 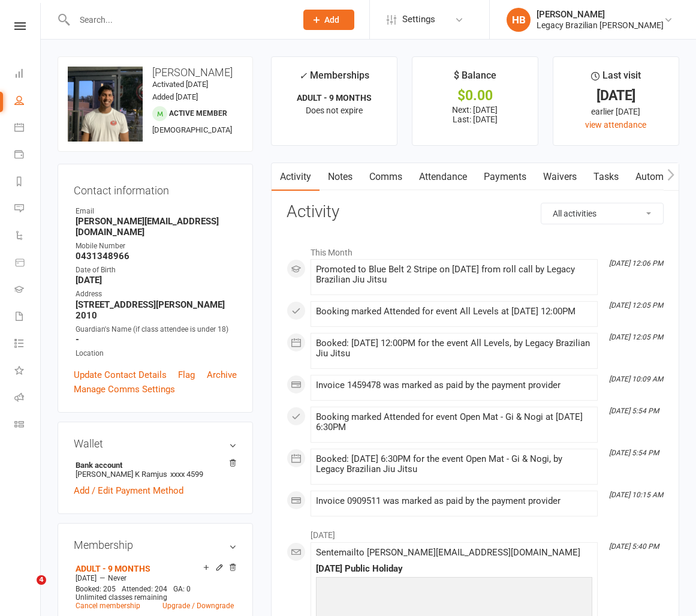 What do you see at coordinates (329, 20) in the screenshot?
I see `button: Add` at bounding box center [329, 20].